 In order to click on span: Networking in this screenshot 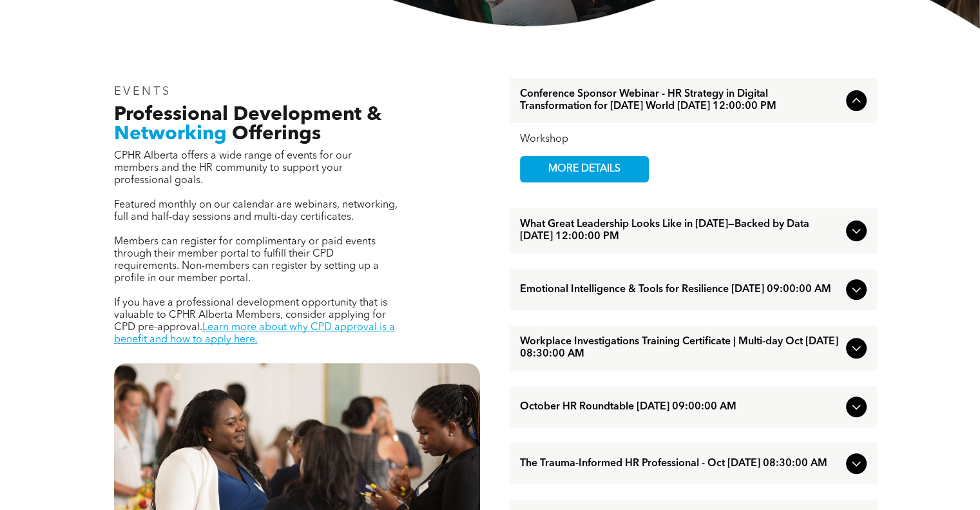, I will do `click(170, 134)`.